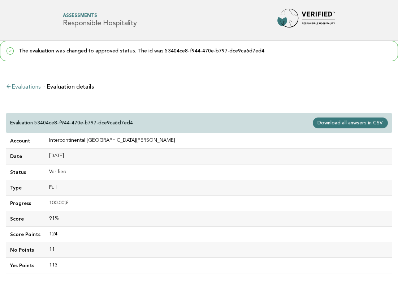  What do you see at coordinates (25, 265) in the screenshot?
I see `td: Yes Points` at bounding box center [25, 265].